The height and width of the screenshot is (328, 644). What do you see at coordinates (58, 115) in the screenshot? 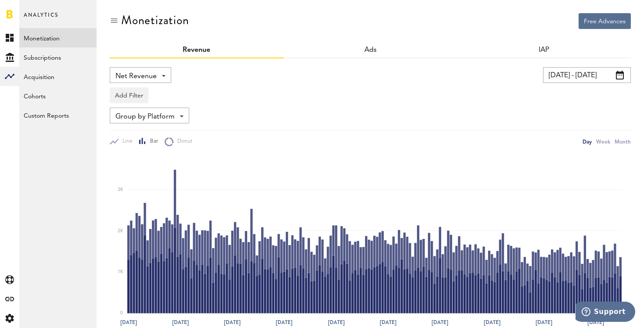
I see `a: Custom Reports` at bounding box center [58, 115].